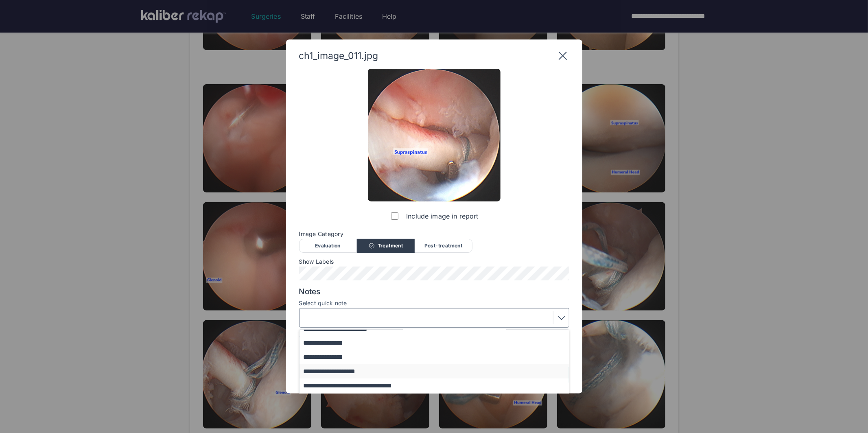 The height and width of the screenshot is (433, 868). I want to click on span: ch1_image_011.jpg, so click(338, 56).